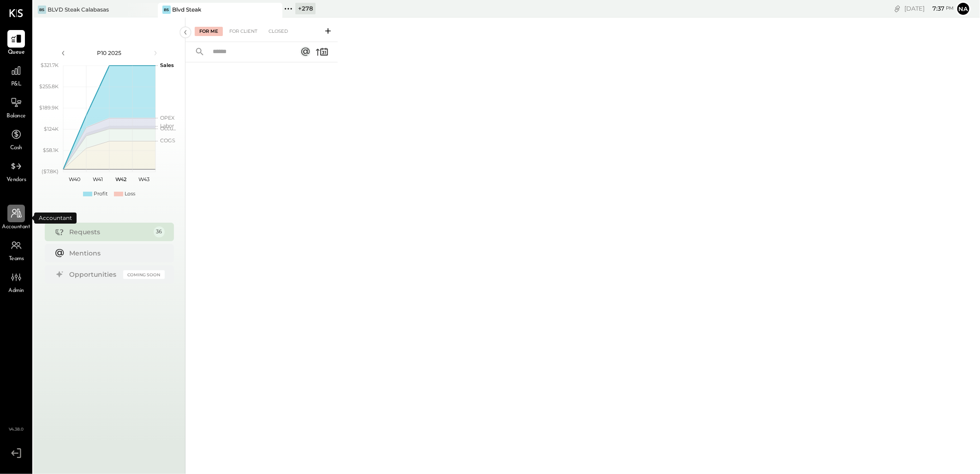  What do you see at coordinates (16, 227) in the screenshot?
I see `span: Accountant` at bounding box center [16, 227].